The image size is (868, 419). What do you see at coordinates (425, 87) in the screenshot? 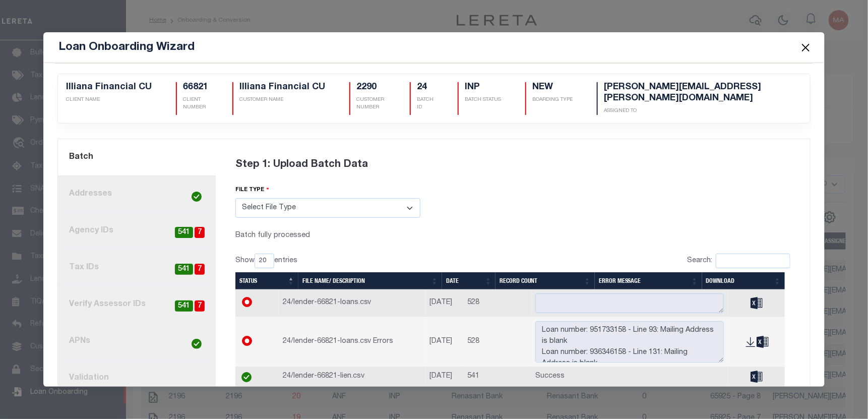
I see `h5: 24` at bounding box center [425, 87].